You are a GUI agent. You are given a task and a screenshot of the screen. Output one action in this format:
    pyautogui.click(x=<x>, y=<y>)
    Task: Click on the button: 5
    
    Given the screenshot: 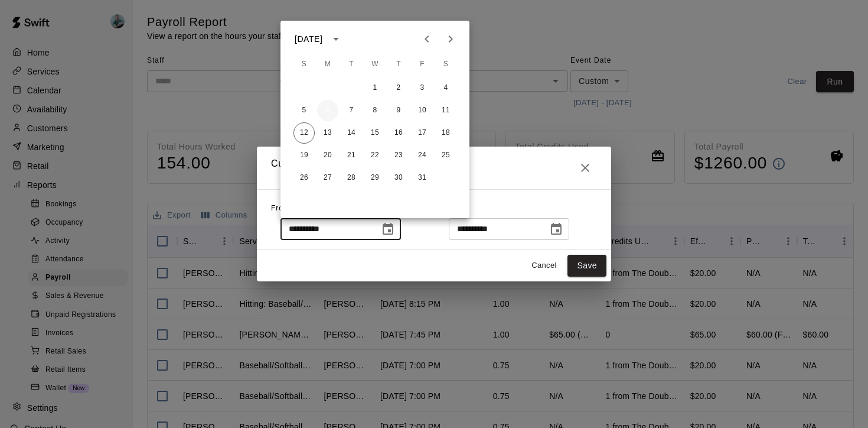 What is the action you would take?
    pyautogui.click(x=305, y=111)
    